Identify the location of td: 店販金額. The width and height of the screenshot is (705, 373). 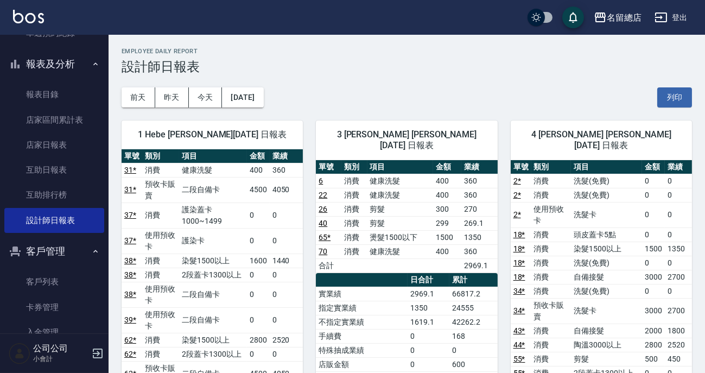
(361, 364).